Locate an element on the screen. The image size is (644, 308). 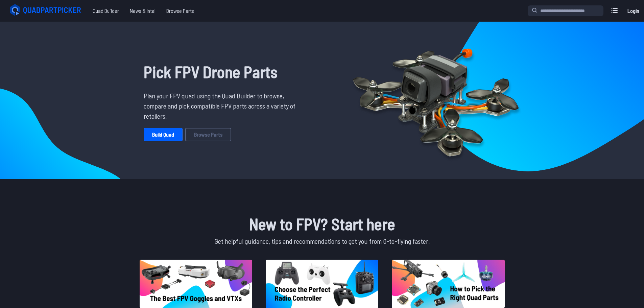
a: Quad Builder is located at coordinates (105, 10).